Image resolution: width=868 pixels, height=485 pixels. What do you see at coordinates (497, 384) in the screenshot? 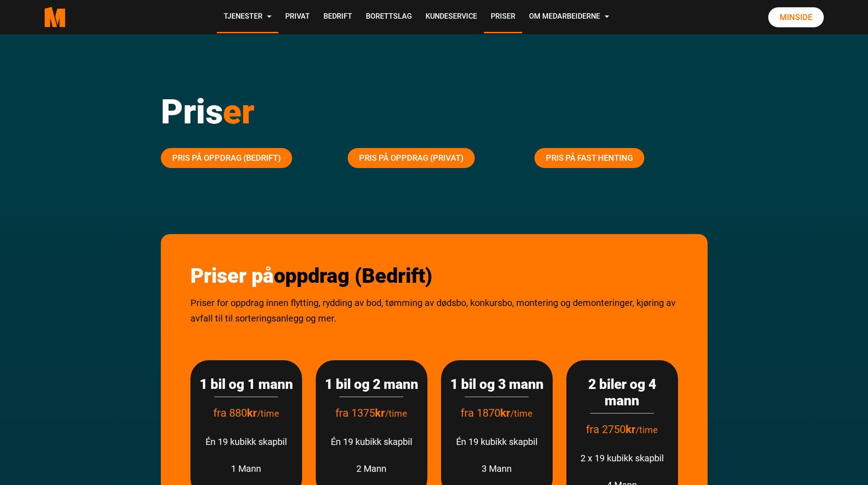
I see `h3: 1 bil og 3 mann` at bounding box center [497, 384].